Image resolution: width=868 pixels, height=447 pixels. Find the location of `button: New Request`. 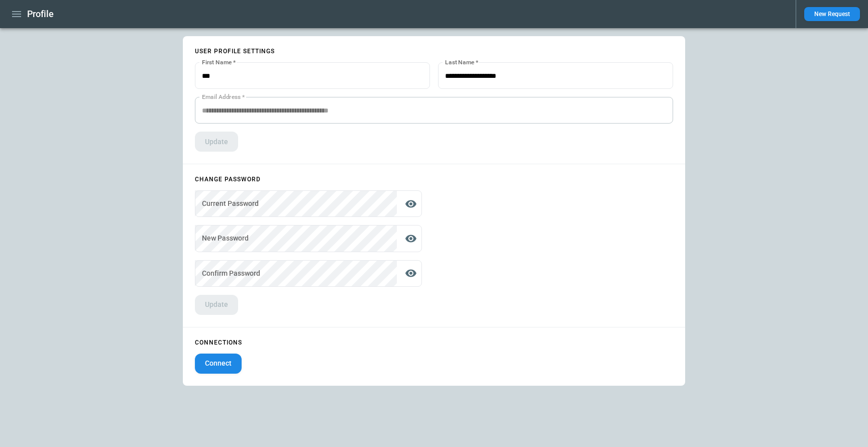

button: New Request is located at coordinates (832, 14).